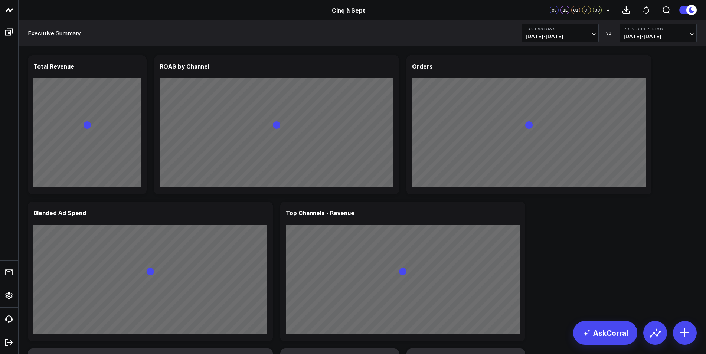 The width and height of the screenshot is (706, 354). I want to click on div: Top Channels - Revenue, so click(320, 213).